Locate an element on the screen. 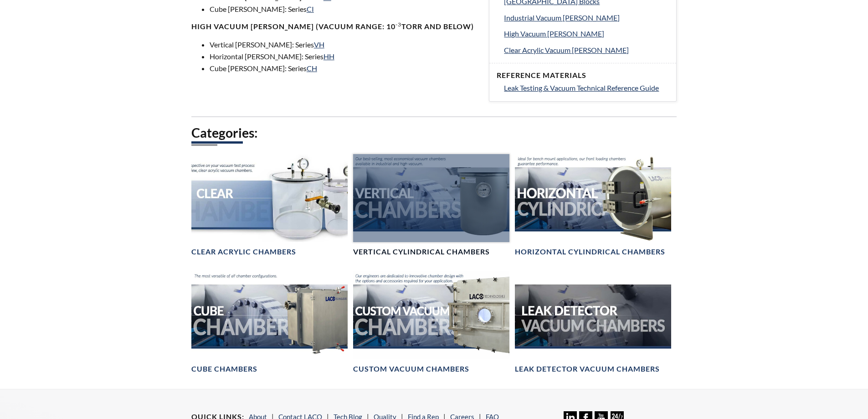  h4: Leak Detector Vacuum Chambers is located at coordinates (587, 369).